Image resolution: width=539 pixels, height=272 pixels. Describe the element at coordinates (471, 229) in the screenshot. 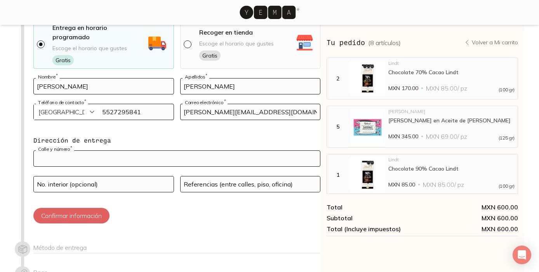

I see `span: MXN 600.00` at that location.